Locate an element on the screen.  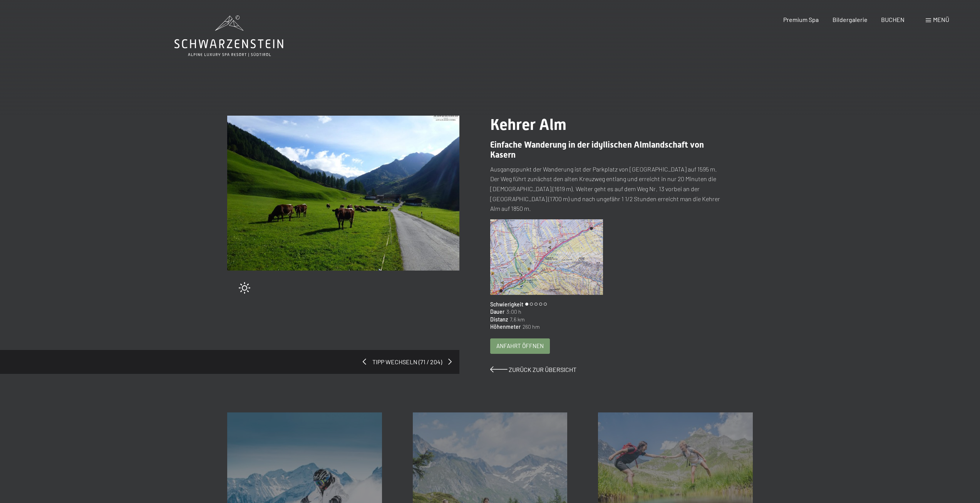
span: Kehrer Alm is located at coordinates (528, 124).